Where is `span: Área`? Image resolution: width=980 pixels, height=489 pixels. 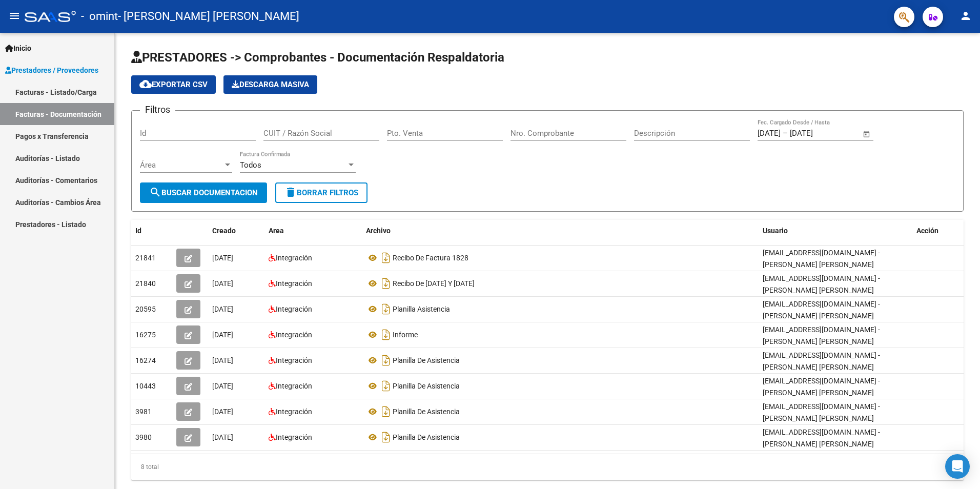
span: Área is located at coordinates (181, 165).